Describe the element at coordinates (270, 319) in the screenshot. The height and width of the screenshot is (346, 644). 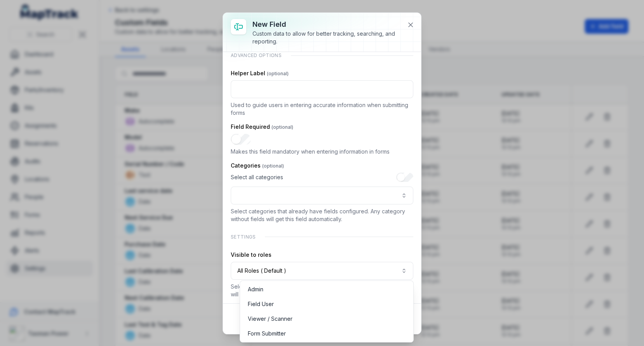
I see `span: Viewer / Scanner` at that location.